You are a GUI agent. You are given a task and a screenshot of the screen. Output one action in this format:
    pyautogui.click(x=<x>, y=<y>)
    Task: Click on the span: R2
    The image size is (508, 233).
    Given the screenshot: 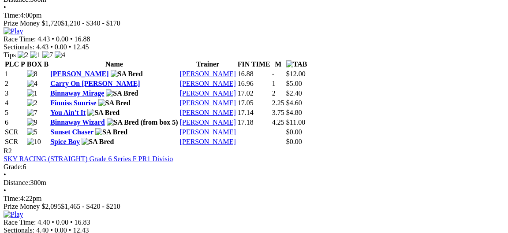 What is the action you would take?
    pyautogui.click(x=7, y=151)
    